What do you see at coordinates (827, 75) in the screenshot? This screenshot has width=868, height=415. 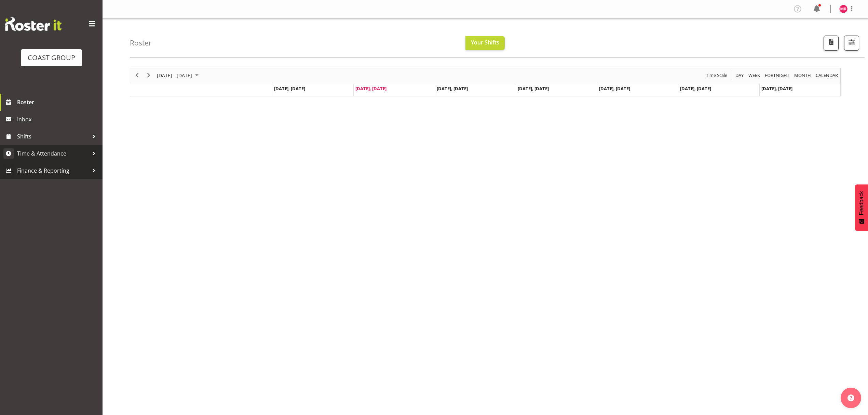 I see `span: calendar` at bounding box center [827, 75].